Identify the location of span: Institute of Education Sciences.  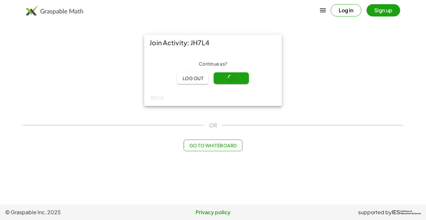
(411, 213).